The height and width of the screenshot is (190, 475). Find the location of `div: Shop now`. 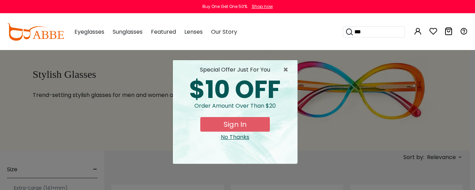

div: Shop now is located at coordinates (262, 7).